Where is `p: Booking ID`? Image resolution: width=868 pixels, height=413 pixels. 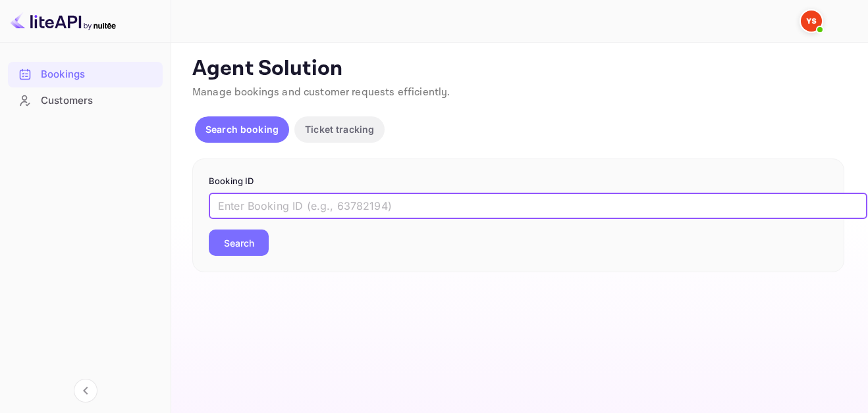 p: Booking ID is located at coordinates (518, 182).